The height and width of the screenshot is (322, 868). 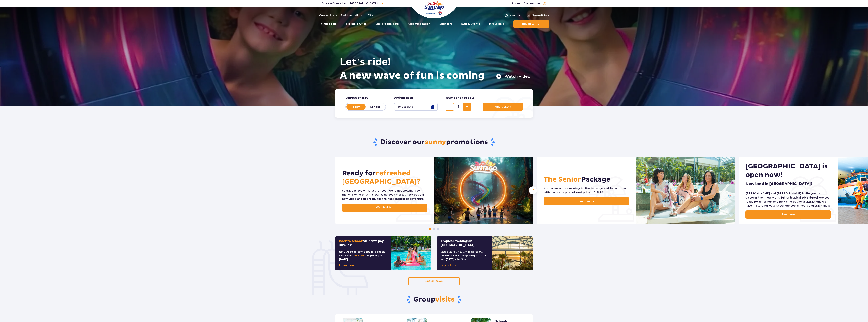 What do you see at coordinates (586, 191) in the screenshot?
I see `div: All-day entry on weekdays to the Jamango and Relax zones with lunch at a promotional price: 110 PLN!` at bounding box center [586, 191].